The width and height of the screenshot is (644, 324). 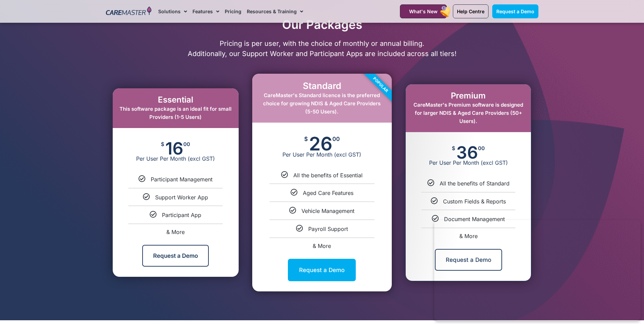 What do you see at coordinates (381, 85) in the screenshot?
I see `div: Popular` at bounding box center [381, 85].